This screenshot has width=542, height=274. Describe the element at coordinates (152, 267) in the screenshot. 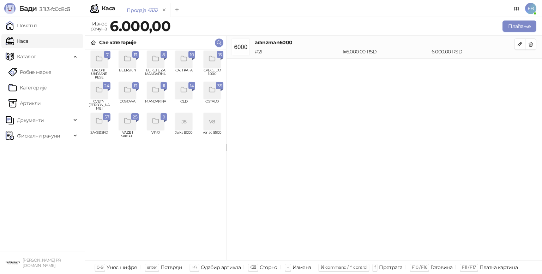

I see `span: enter` at that location.